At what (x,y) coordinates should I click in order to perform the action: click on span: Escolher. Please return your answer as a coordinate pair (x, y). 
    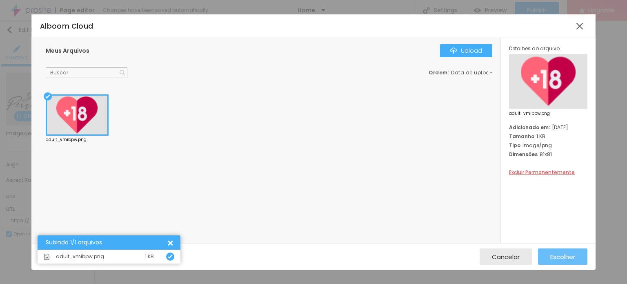
    Looking at the image, I should click on (563, 256).